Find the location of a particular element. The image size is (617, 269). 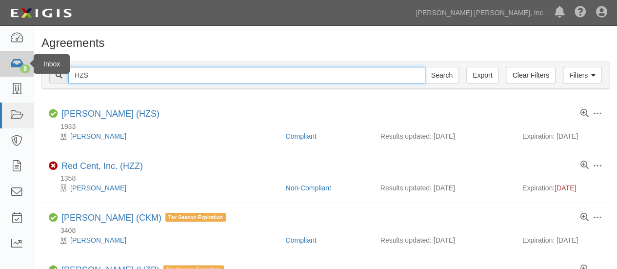

i: Help Center - Complianz is located at coordinates (580, 13).